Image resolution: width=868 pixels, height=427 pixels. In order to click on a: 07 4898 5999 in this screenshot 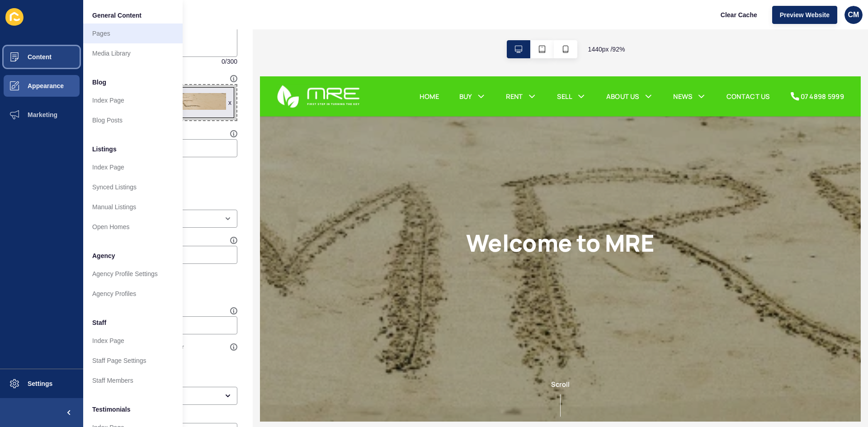, I will do `click(603, 21)`.